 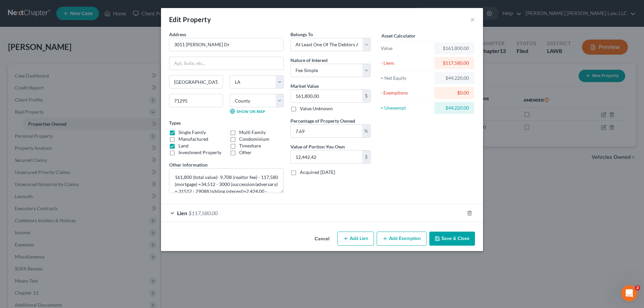 What do you see at coordinates (322, 239) in the screenshot?
I see `button: Cancel` at bounding box center [322, 239].